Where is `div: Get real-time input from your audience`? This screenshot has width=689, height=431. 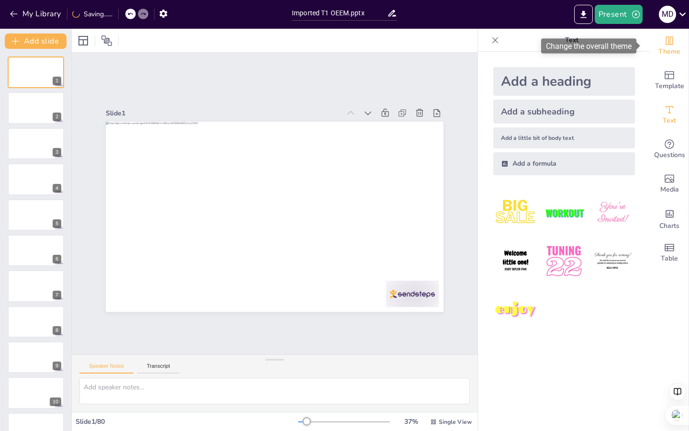
div: Get real-time input from your audience is located at coordinates (669, 149).